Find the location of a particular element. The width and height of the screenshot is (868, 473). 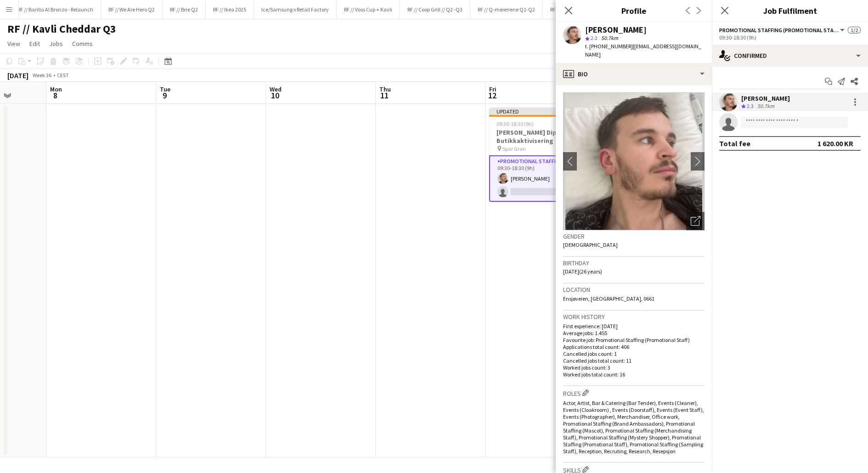

h3: Work history is located at coordinates (633, 317).